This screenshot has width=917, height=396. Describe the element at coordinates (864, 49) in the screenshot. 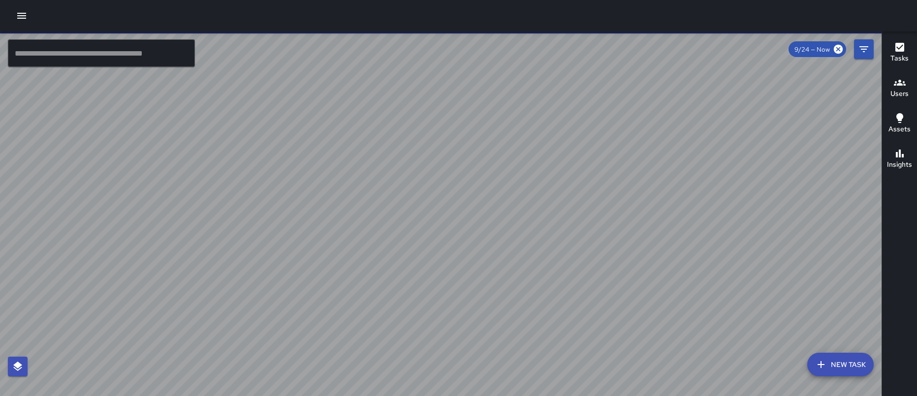

I see `button: Filters` at that location.